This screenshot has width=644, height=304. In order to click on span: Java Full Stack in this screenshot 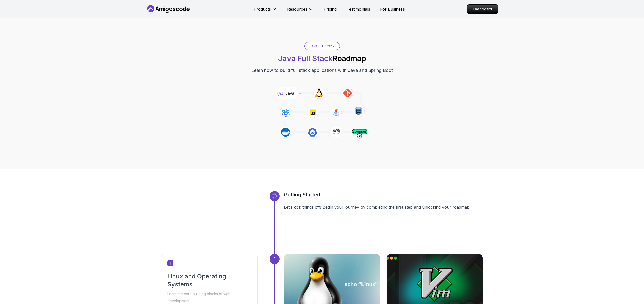, I will do `click(305, 58)`.